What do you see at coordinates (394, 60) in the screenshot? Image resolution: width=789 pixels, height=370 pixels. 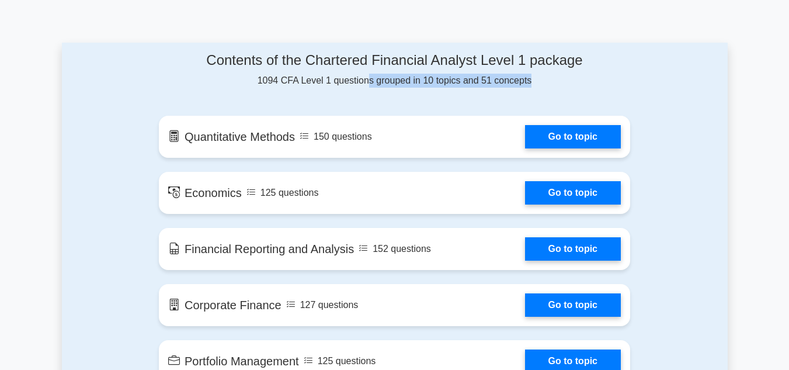 I see `h4: Contents of the Chartered Financial Analyst Level 1 package` at bounding box center [394, 60].